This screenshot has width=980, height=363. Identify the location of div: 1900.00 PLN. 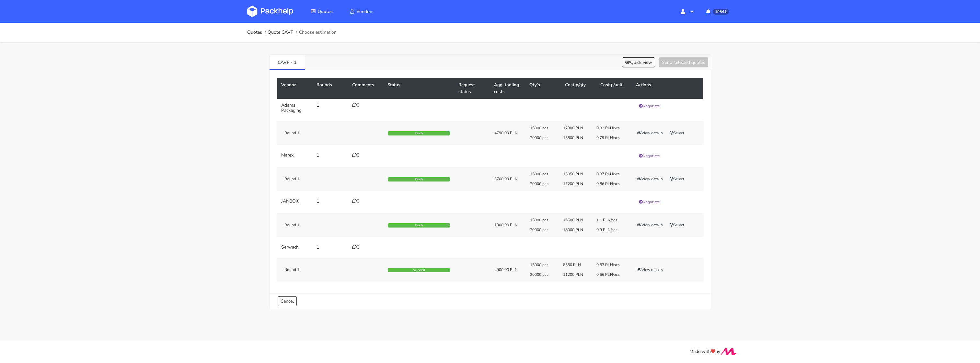
(508, 225).